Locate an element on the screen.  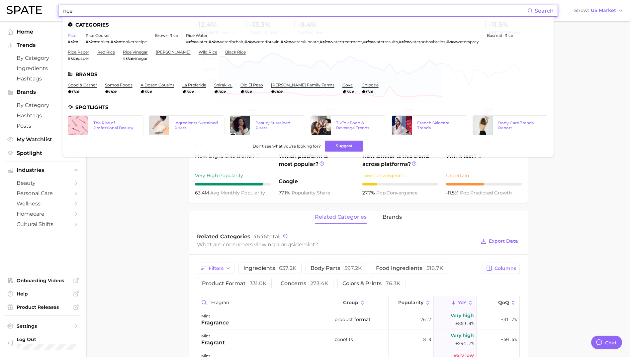
span: paper is located at coordinates (83, 58).